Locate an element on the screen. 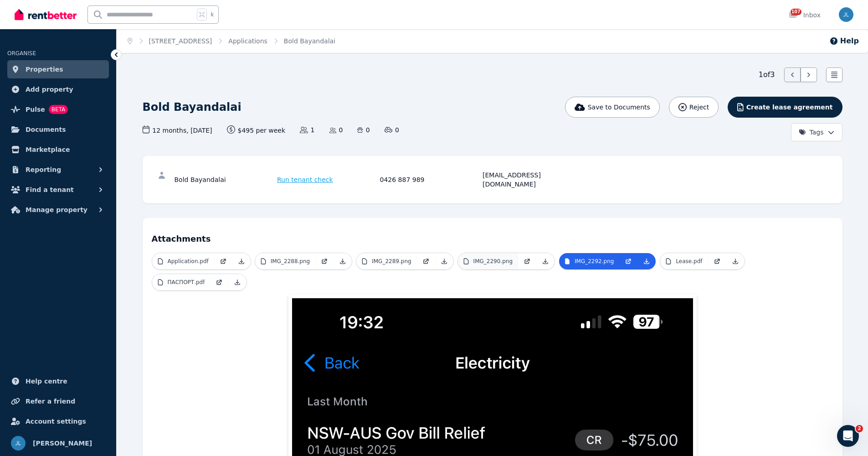  a: IMG_2289.png is located at coordinates (387, 261).